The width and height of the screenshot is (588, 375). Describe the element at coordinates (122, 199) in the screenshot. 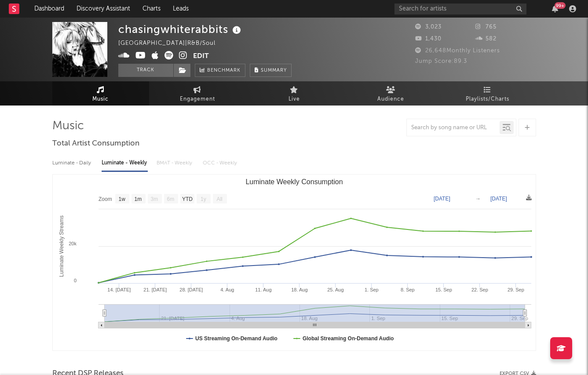

I see `text: 1w` at that location.